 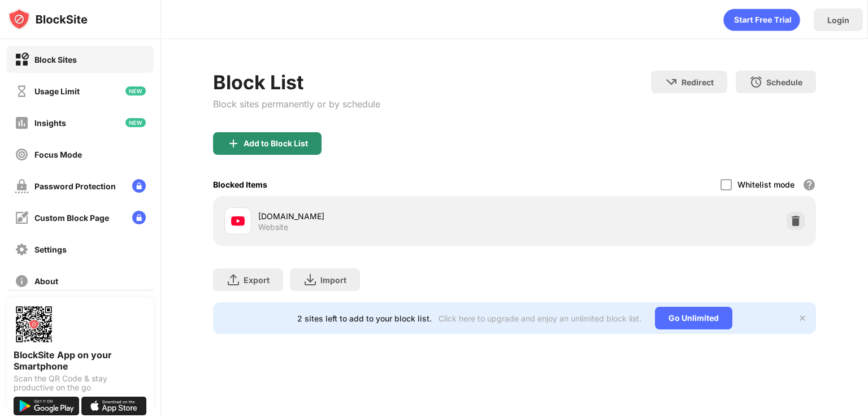 What do you see at coordinates (57, 91) in the screenshot?
I see `div: Usage Limit` at bounding box center [57, 91].